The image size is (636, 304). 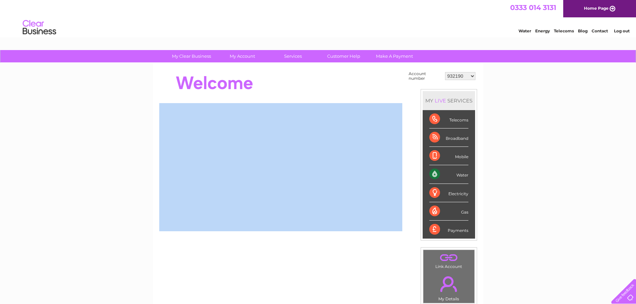 What do you see at coordinates (533, 7) in the screenshot?
I see `a: 0333 014 3131` at bounding box center [533, 7].